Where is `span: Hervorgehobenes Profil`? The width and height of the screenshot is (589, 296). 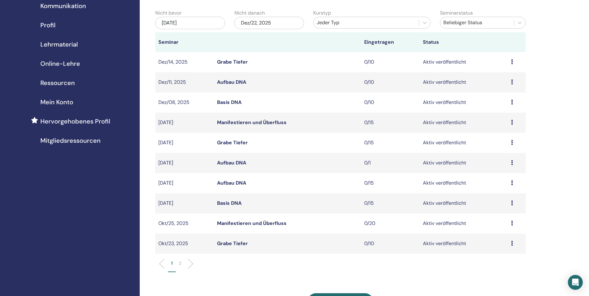
span: Hervorgehobenes Profil is located at coordinates (75, 122).